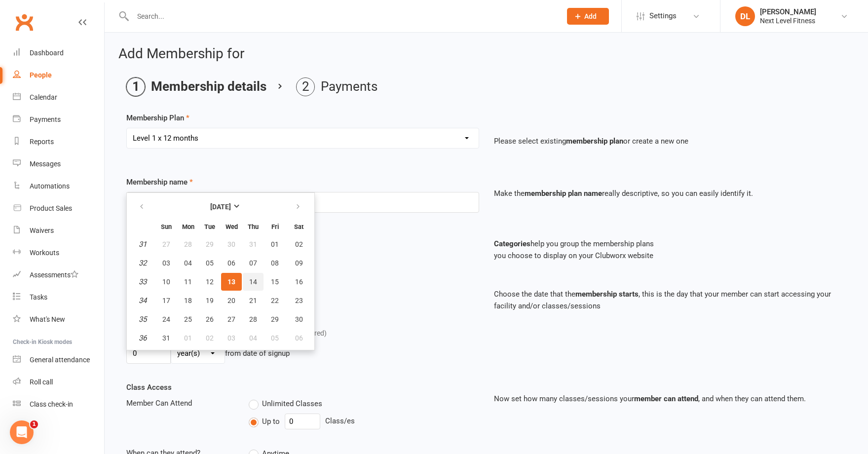  What do you see at coordinates (231, 301) in the screenshot?
I see `span: 20` at bounding box center [231, 301].